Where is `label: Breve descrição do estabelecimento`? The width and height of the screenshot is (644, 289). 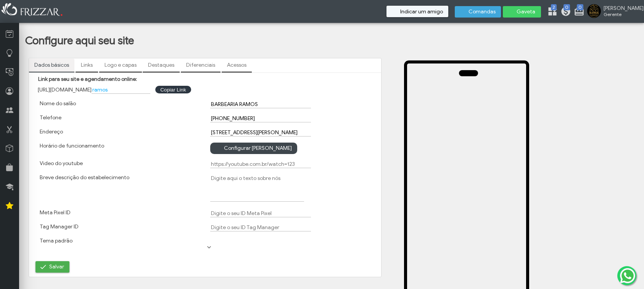 label: Breve descrição do estabelecimento is located at coordinates (84, 177).